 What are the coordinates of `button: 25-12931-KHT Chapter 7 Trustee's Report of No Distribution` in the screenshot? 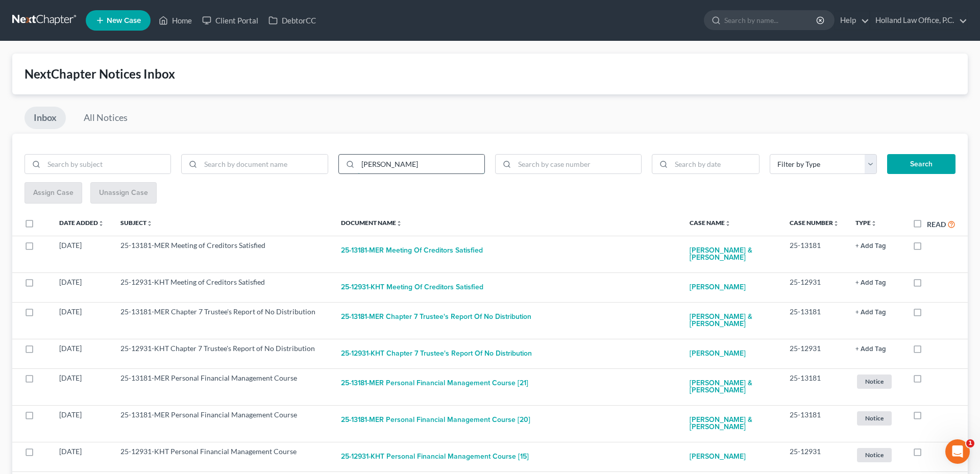 It's located at (437, 354).